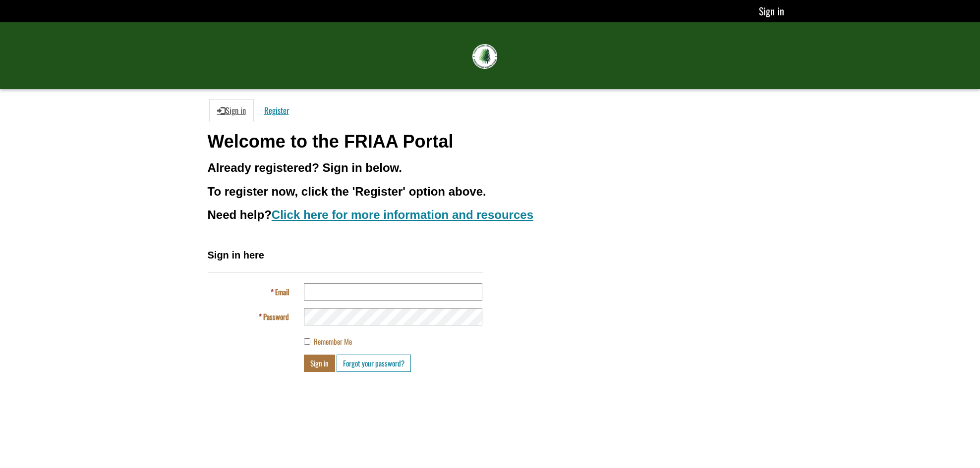  Describe the element at coordinates (490, 142) in the screenshot. I see `h1: Welcome to the FRIAA Portal` at that location.